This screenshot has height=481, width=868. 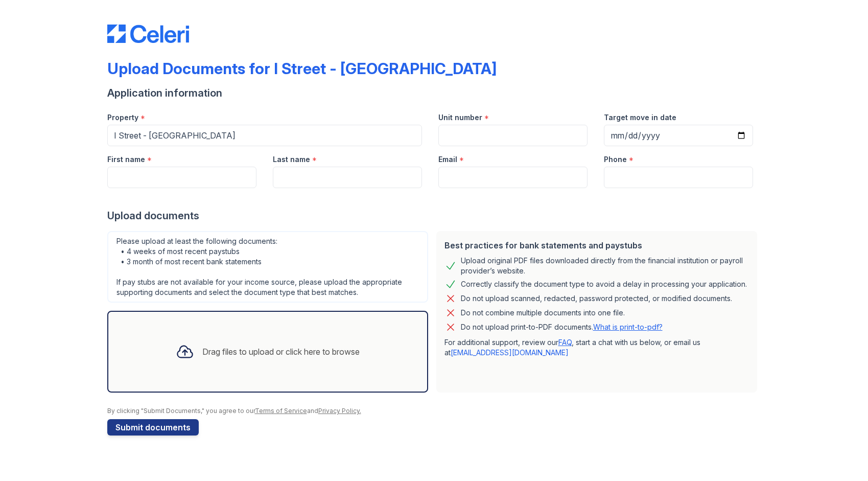 I want to click on div: Correctly classify the document type to avoid a delay in processing your application., so click(x=604, y=284).